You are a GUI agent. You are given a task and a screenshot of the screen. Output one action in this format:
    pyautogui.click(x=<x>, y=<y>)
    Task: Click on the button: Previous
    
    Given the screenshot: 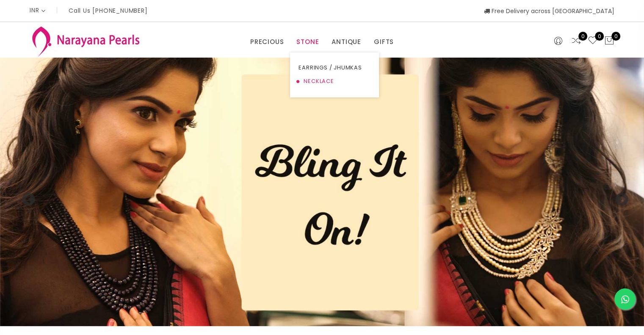 What is the action you would take?
    pyautogui.click(x=26, y=197)
    